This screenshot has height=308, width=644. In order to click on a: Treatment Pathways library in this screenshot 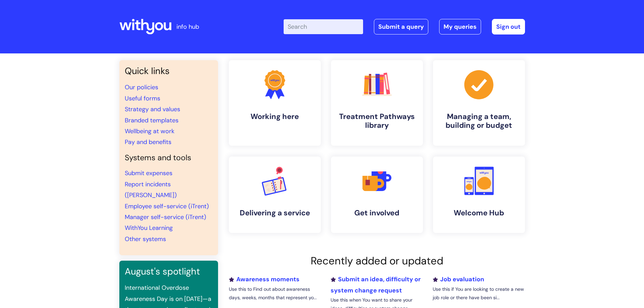, I will do `click(377, 103)`.